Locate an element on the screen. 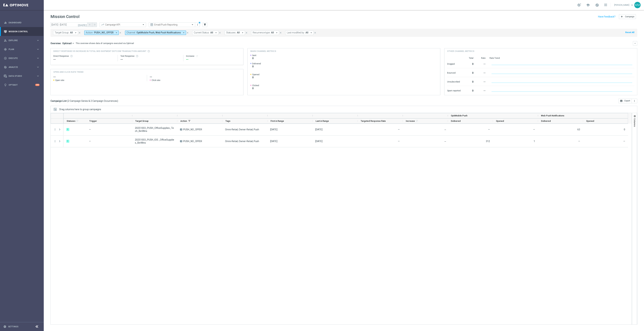 The height and width of the screenshot is (331, 644). button: gps_fixed Plan keyboard_arrow_right is located at coordinates (22, 49).